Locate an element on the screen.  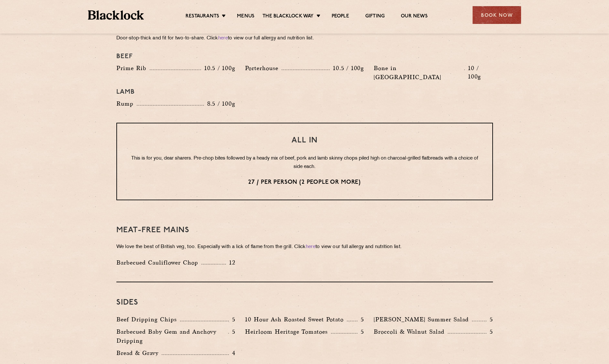
p: We love the best of British veg, too. Especially with a lick of flame from the grill. Click to vi... is located at coordinates (305, 247).